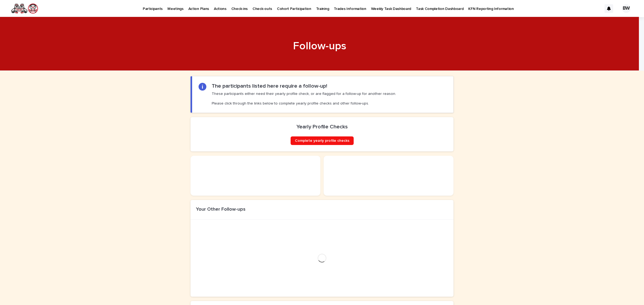 This screenshot has width=644, height=305. I want to click on span: Complete yearly profile checks, so click(322, 141).